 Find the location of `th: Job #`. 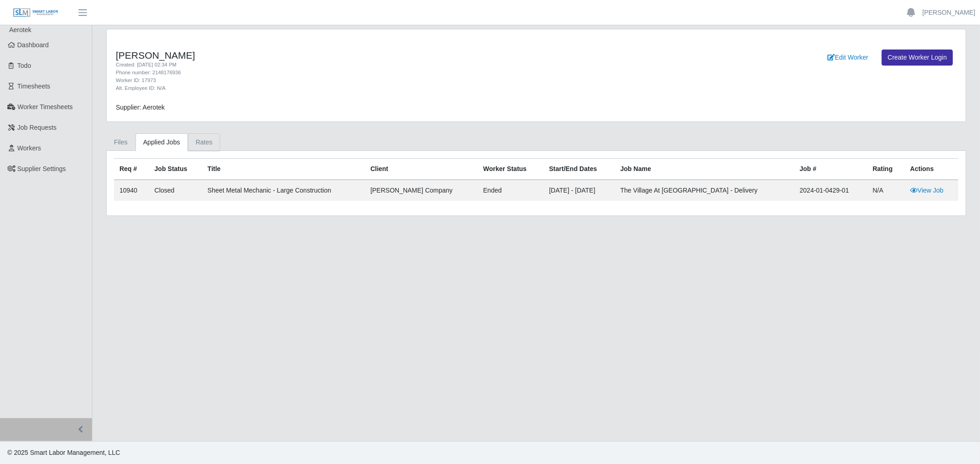

th: Job # is located at coordinates (831, 169).